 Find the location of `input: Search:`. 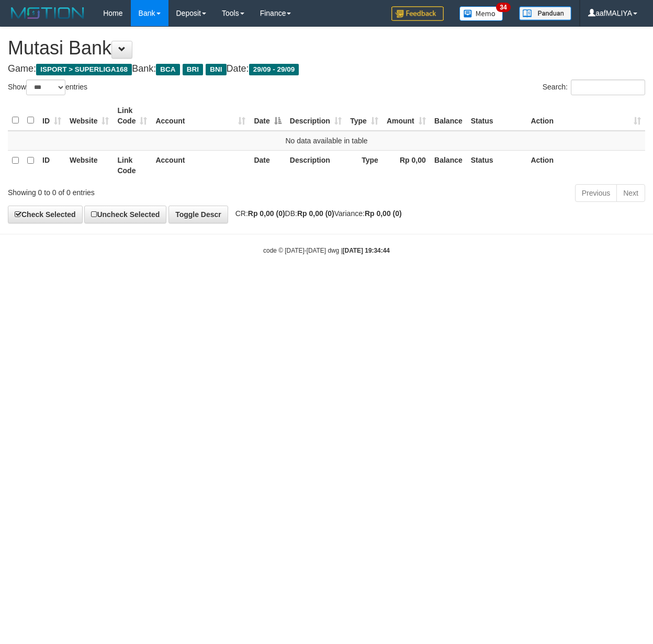

input: Search: is located at coordinates (608, 88).